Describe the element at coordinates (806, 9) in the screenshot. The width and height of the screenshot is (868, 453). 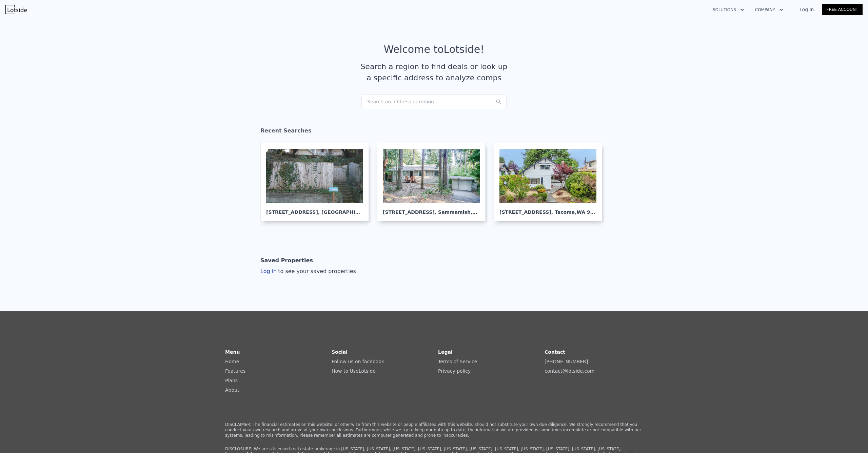
I see `a: Log In` at that location.